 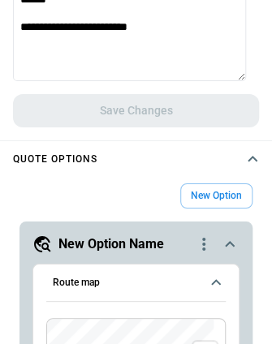 What do you see at coordinates (216, 196) in the screenshot?
I see `button: New Option` at bounding box center [216, 196].